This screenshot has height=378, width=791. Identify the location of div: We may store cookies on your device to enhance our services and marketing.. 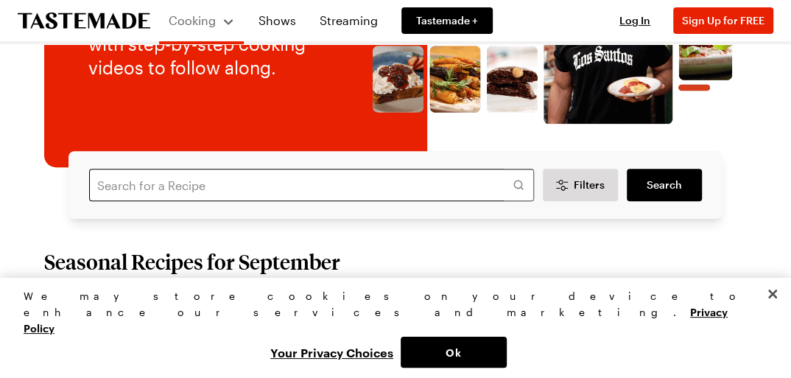
(389, 312).